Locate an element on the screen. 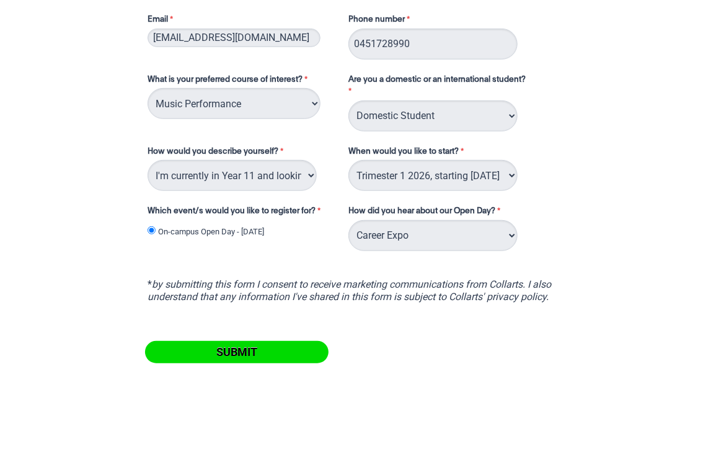  label: How did you hear about our Open Day? is located at coordinates (426, 213).